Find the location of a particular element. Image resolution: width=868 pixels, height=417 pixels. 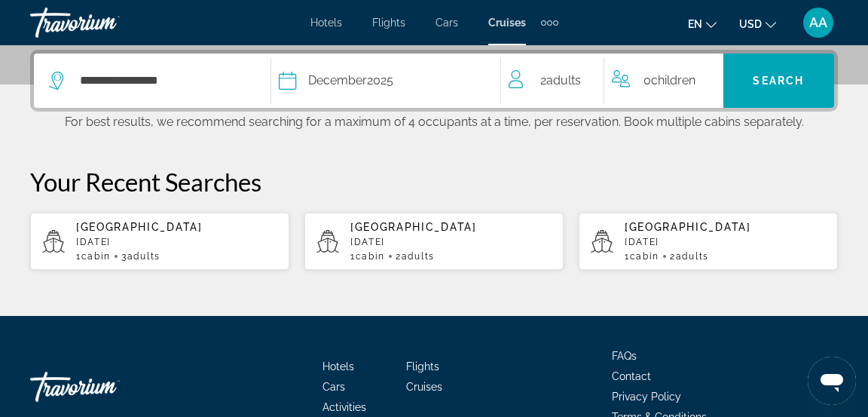

span: FAQs is located at coordinates (624, 356).